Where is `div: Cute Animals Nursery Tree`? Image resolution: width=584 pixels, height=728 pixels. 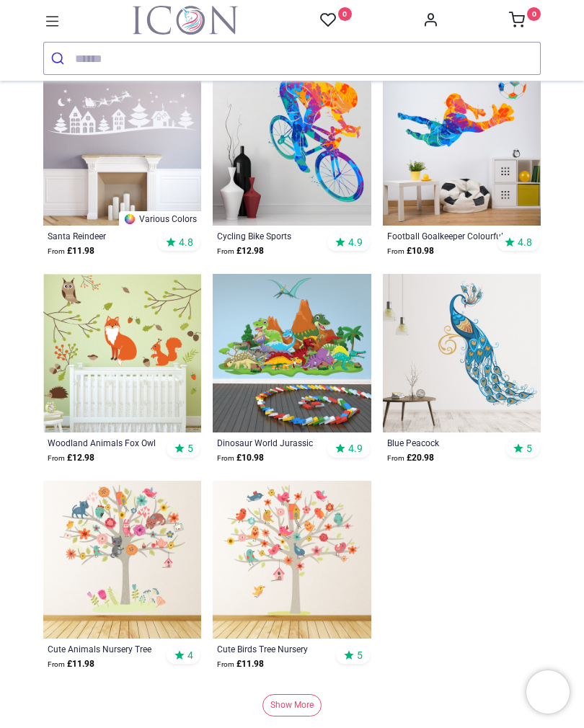
div: Cute Animals Nursery Tree is located at coordinates (107, 649).